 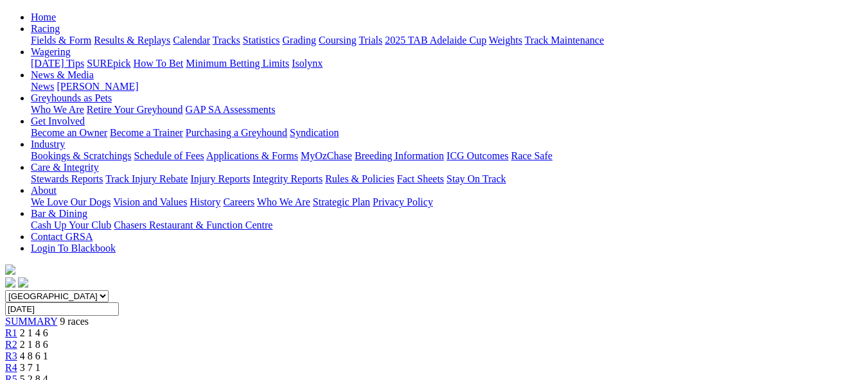 I want to click on a: Applications & Forms, so click(x=252, y=155).